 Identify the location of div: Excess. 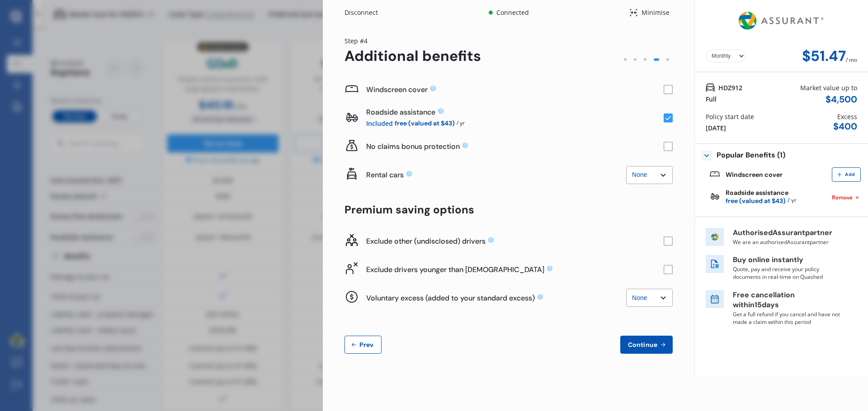
(847, 117).